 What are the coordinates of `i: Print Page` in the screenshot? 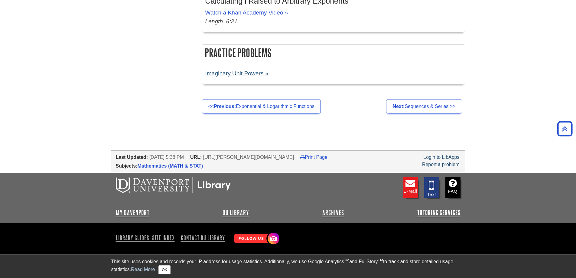 It's located at (303, 157).